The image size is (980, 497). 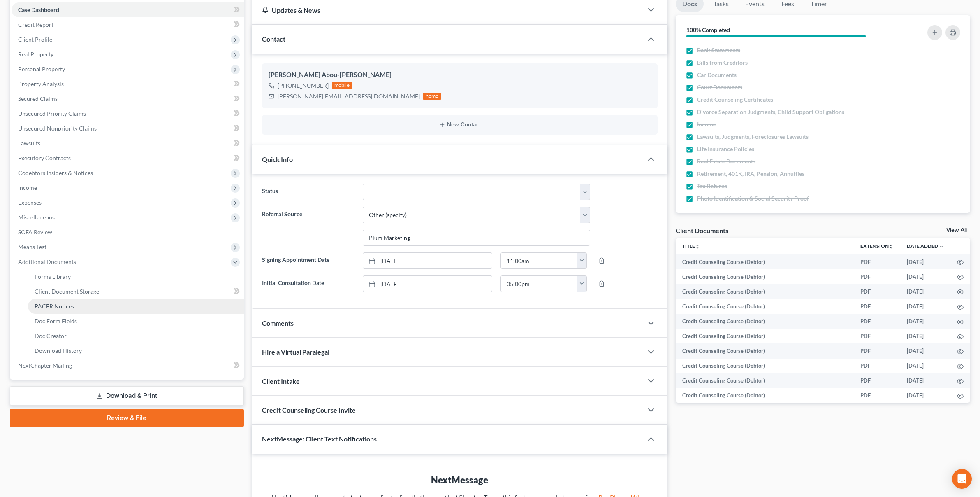 What do you see at coordinates (58, 350) in the screenshot?
I see `span: Download History` at bounding box center [58, 350].